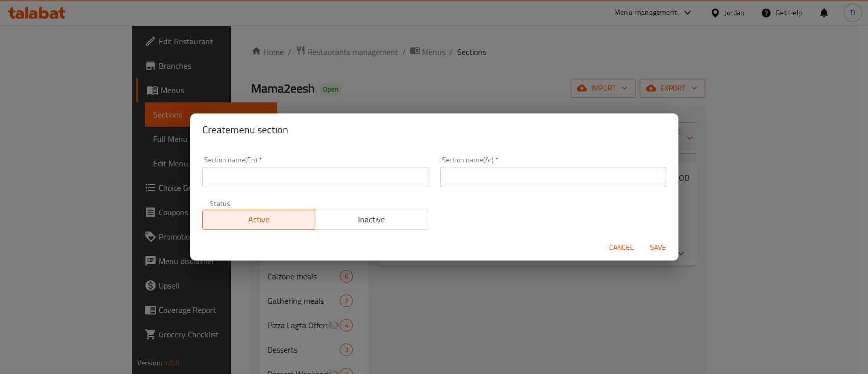 The width and height of the screenshot is (868, 374). I want to click on span: Active, so click(259, 220).